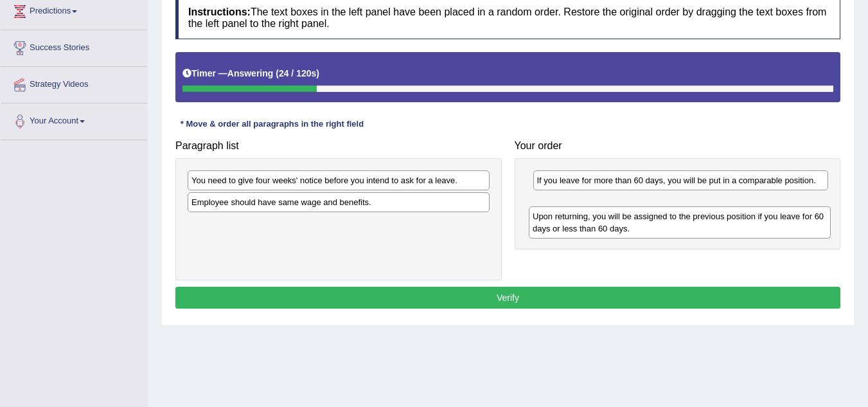 The image size is (868, 407). What do you see at coordinates (339, 146) in the screenshot?
I see `h4: Paragraph list` at bounding box center [339, 146].